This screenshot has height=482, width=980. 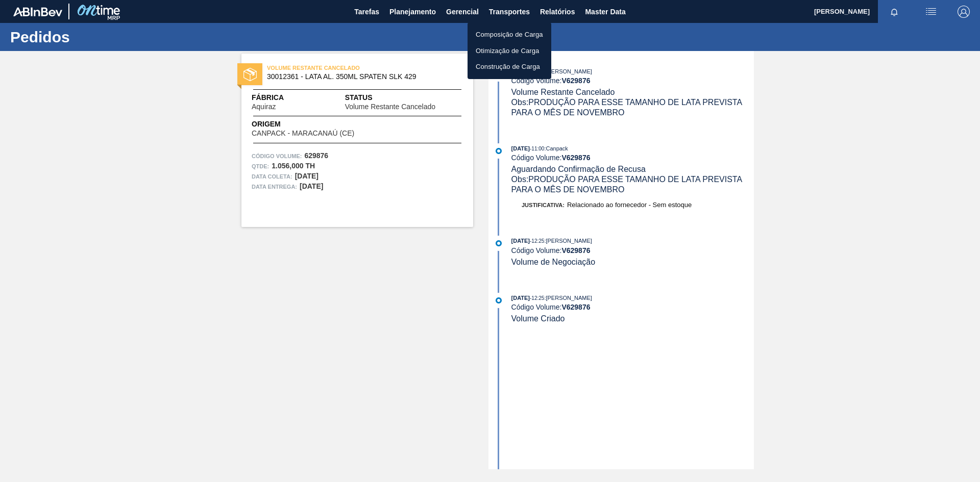 I want to click on li: Otimização de Carga, so click(x=509, y=51).